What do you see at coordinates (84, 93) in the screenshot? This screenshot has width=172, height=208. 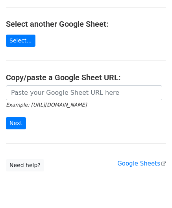 I see `input: Paste your Google Sheet URL here` at bounding box center [84, 93].